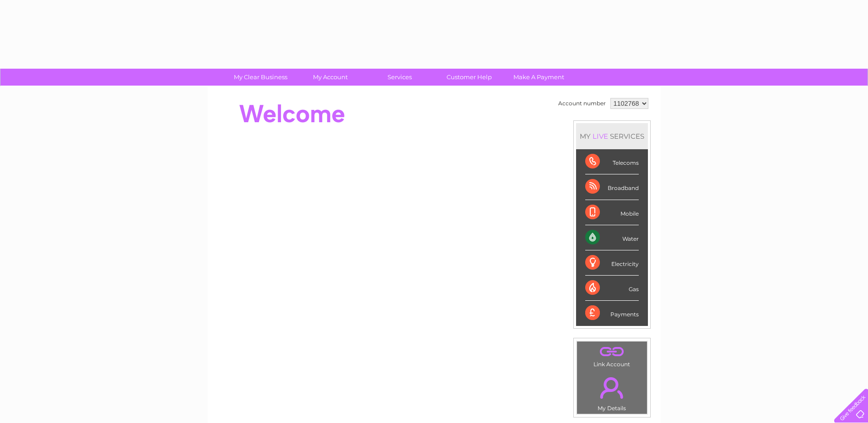 Image resolution: width=868 pixels, height=423 pixels. I want to click on div: Water, so click(612, 237).